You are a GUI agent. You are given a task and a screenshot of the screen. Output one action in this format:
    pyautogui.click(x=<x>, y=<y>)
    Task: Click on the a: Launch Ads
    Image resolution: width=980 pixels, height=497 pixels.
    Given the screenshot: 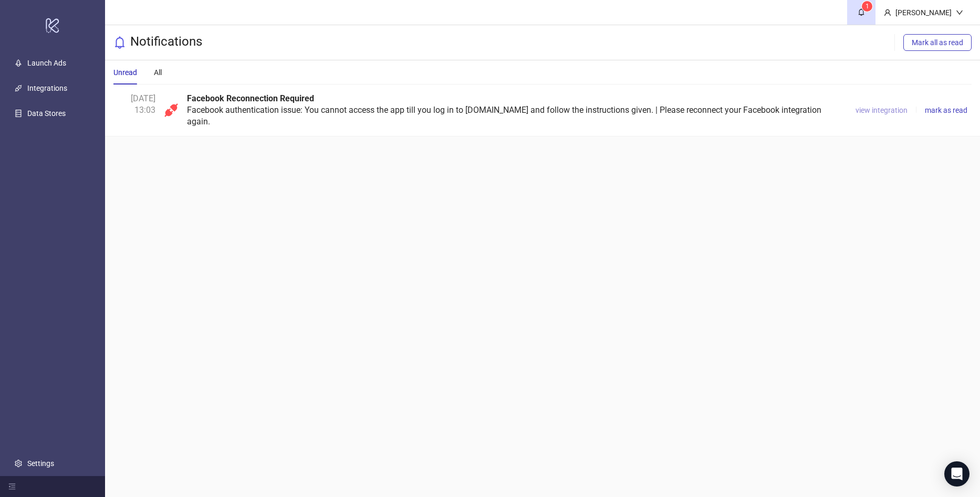 What is the action you would take?
    pyautogui.click(x=47, y=63)
    